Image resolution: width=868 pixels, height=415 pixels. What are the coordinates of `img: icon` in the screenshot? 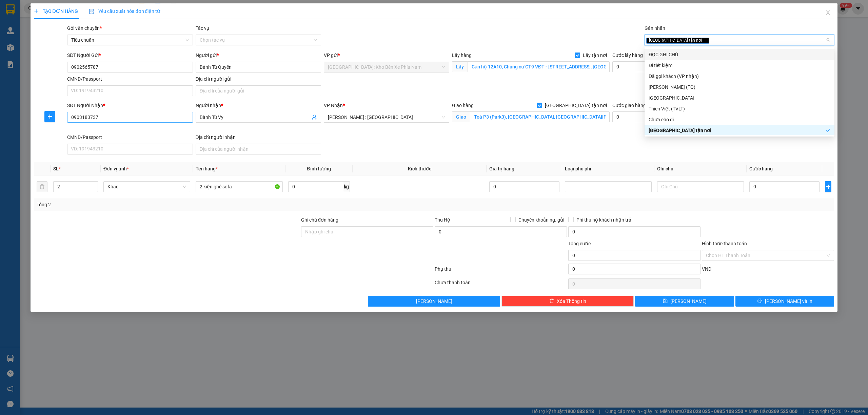 It's located at (92, 12).